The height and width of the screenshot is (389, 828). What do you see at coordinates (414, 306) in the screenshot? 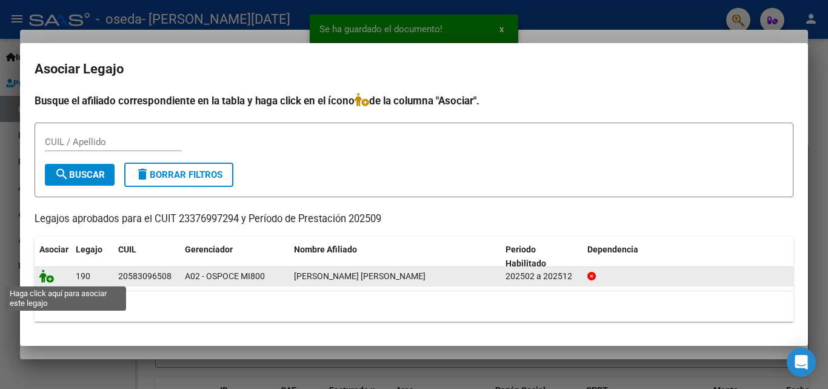
I see `div: 1 registros` at bounding box center [414, 306].